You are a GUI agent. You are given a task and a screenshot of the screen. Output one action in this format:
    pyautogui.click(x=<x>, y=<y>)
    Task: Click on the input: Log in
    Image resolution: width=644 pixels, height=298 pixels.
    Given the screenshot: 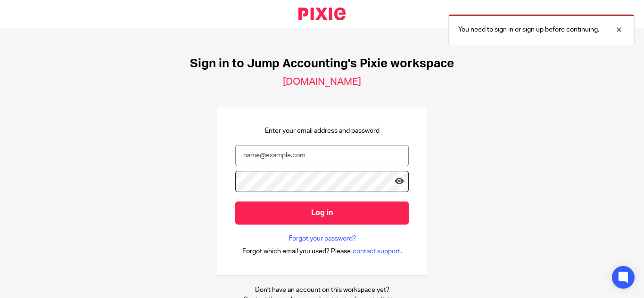 What is the action you would take?
    pyautogui.click(x=322, y=213)
    